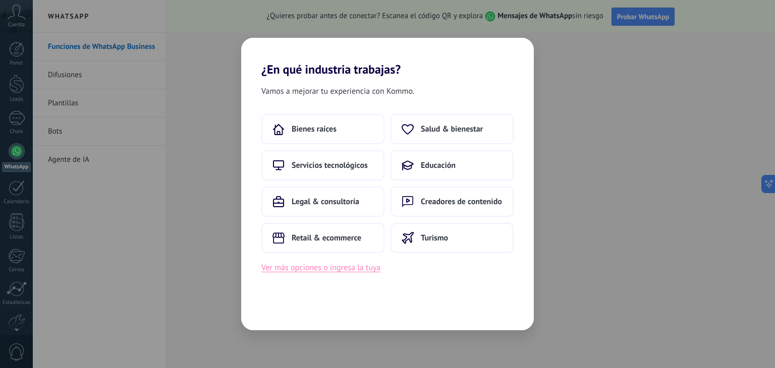  What do you see at coordinates (323, 129) in the screenshot?
I see `button: Bienes raíces` at bounding box center [323, 129].